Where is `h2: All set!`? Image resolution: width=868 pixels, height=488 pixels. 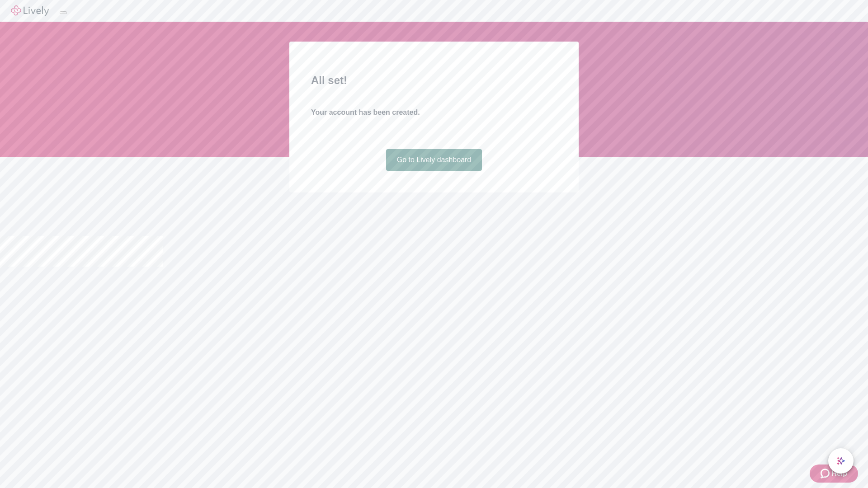
h2: All set! is located at coordinates (434, 80).